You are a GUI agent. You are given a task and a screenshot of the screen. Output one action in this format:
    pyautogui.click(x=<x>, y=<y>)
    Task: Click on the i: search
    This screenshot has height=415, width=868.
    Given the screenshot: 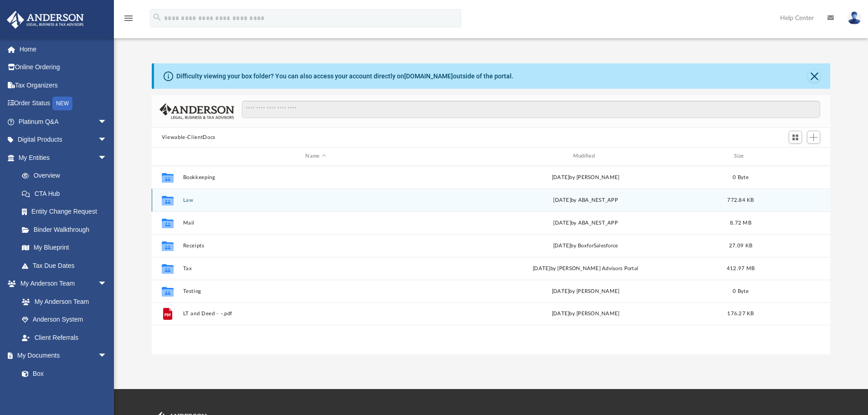 What is the action you would take?
    pyautogui.click(x=157, y=17)
    